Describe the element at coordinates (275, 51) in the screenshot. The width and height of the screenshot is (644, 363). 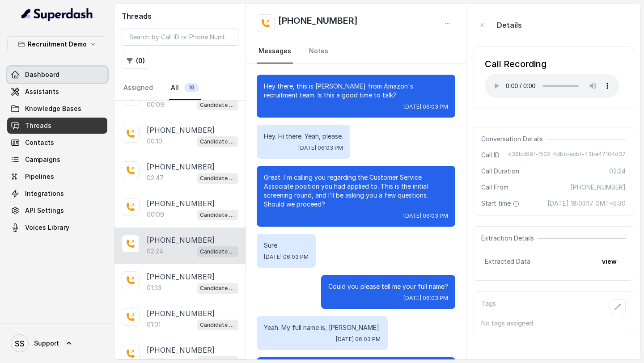
I see `a: Messages` at that location.